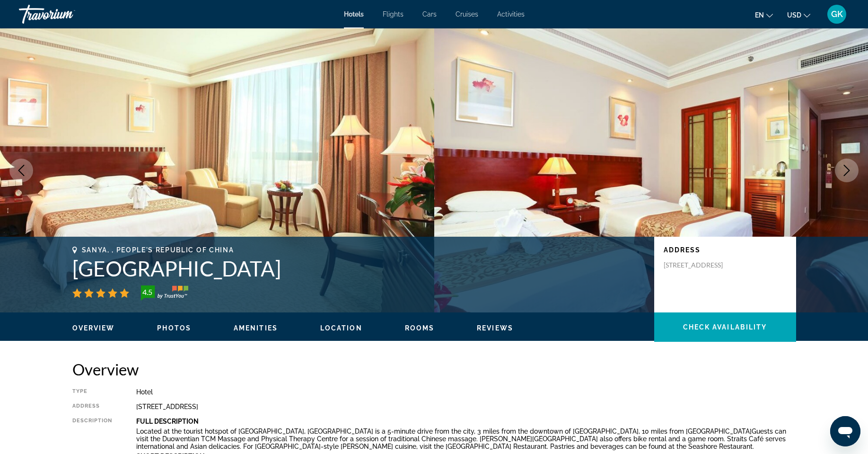 The image size is (868, 454). I want to click on span: Photos, so click(174, 328).